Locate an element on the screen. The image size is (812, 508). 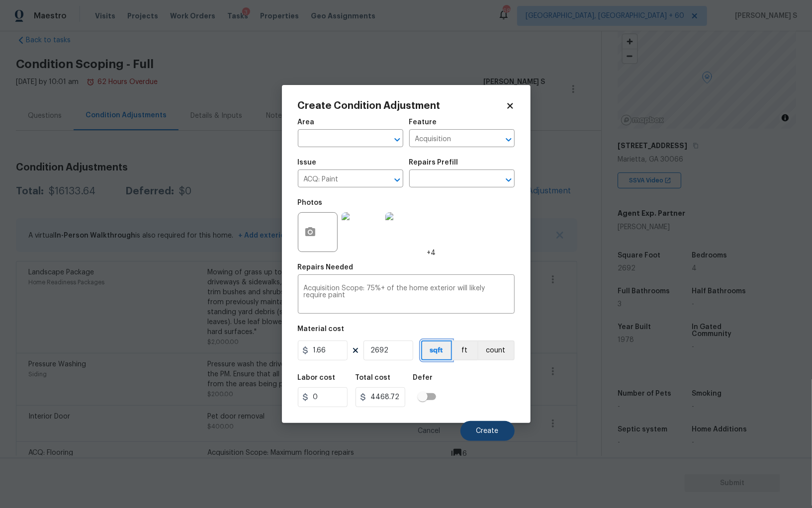
h5: Repairs Prefill is located at coordinates (434, 162).